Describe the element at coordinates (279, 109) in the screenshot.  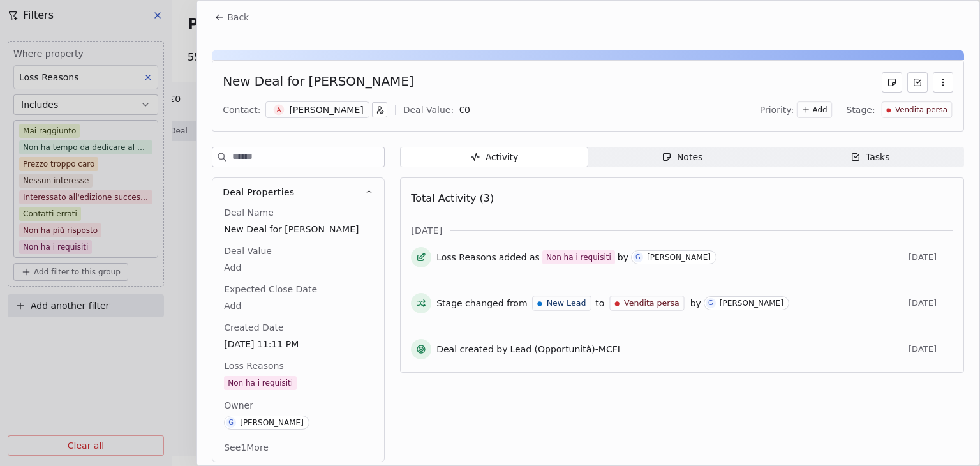
I see `span: A` at that location.